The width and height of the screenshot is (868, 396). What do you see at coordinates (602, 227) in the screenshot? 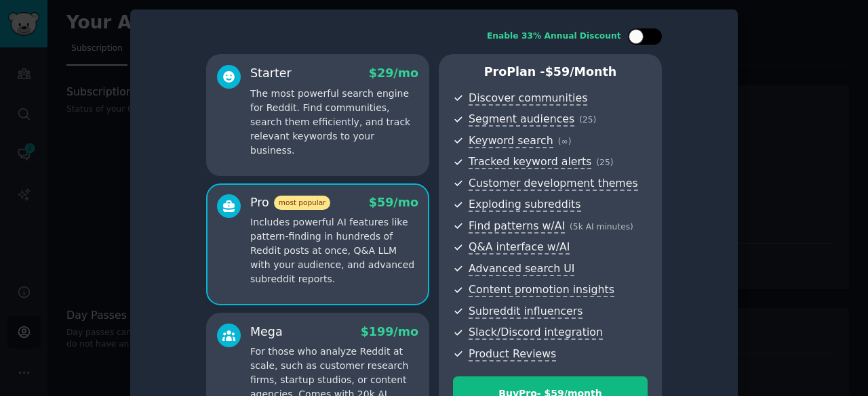
I see `span: ( 5k AI minutes )` at bounding box center [602, 227].